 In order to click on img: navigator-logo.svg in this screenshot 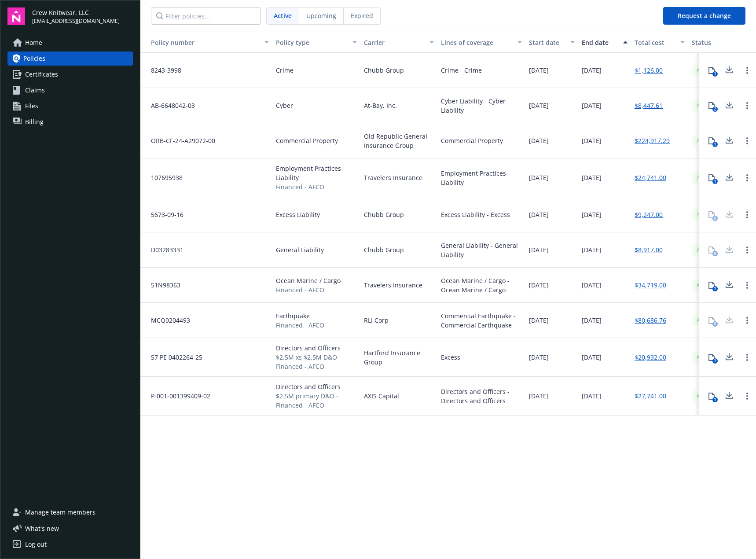, I will do `click(16, 16)`.